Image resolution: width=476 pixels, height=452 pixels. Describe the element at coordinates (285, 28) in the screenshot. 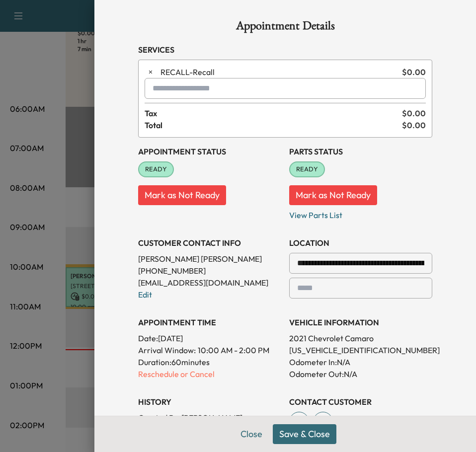

I see `h1: Appointment Details` at that location.